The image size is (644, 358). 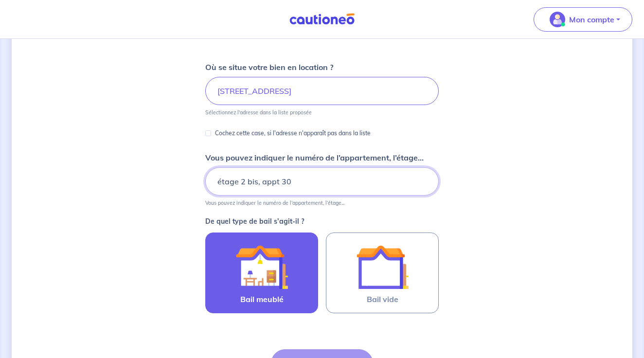 What do you see at coordinates (557, 20) in the screenshot?
I see `img: illu_account_valid_menu.svg` at bounding box center [557, 20].